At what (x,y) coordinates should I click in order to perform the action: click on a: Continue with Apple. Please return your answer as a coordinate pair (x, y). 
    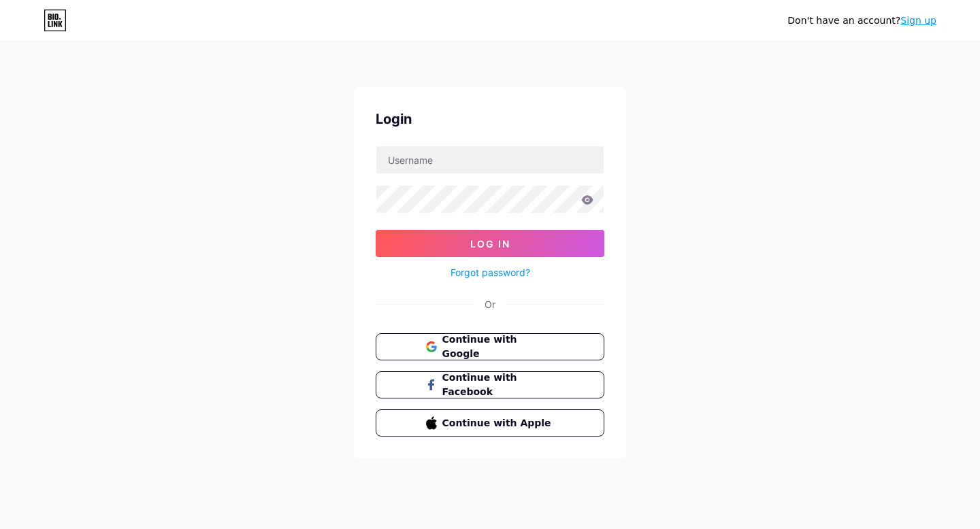
    Looking at the image, I should click on (490, 423).